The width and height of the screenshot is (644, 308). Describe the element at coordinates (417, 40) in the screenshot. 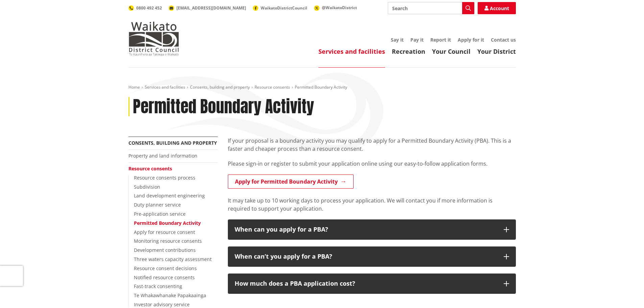

I see `a: Pay it` at that location.